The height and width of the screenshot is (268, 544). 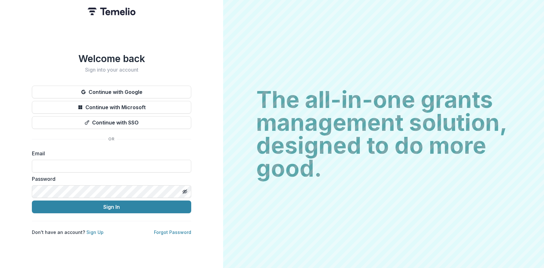 What do you see at coordinates (112, 92) in the screenshot?
I see `button: Continue with Google` at bounding box center [112, 92].